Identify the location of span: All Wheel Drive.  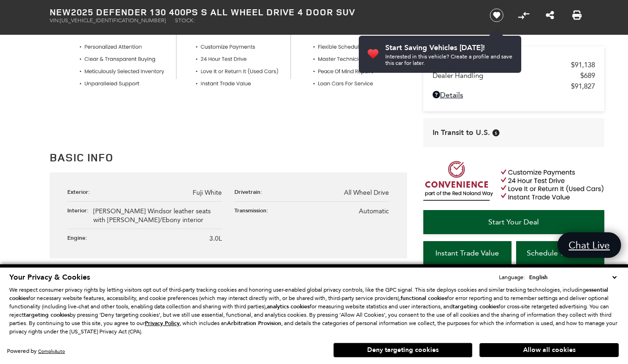
(366, 193).